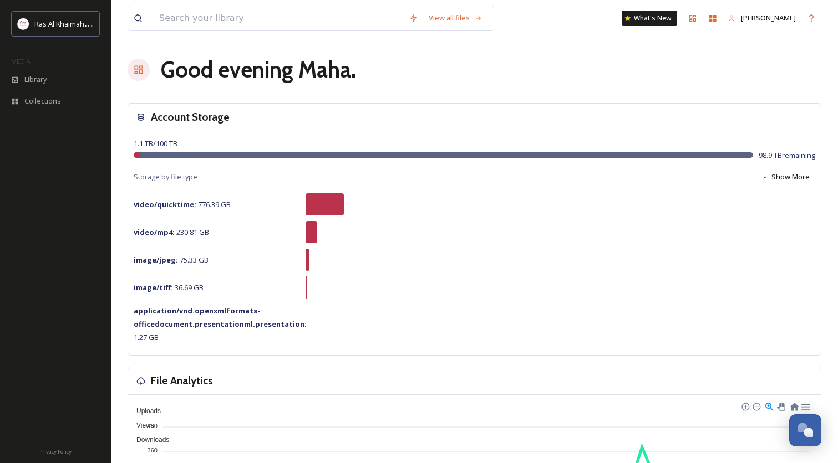  What do you see at coordinates (793, 406) in the screenshot?
I see `div: Reset Zoom` at bounding box center [793, 406].